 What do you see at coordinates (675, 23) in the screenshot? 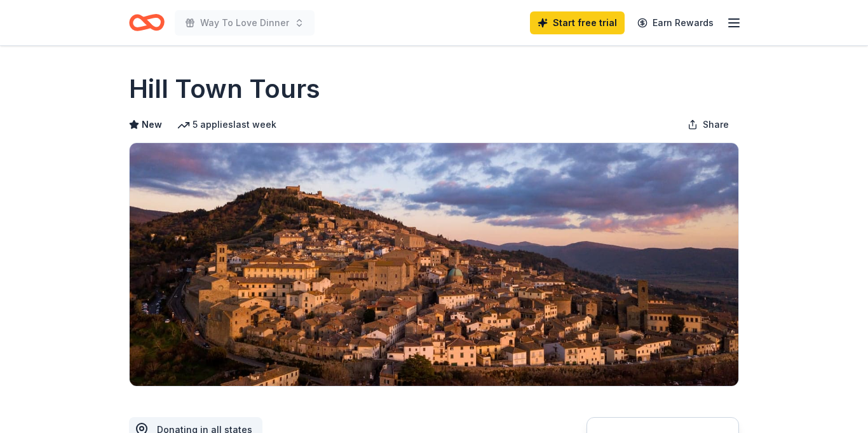
I see `a: Earn Rewards` at bounding box center [675, 23].